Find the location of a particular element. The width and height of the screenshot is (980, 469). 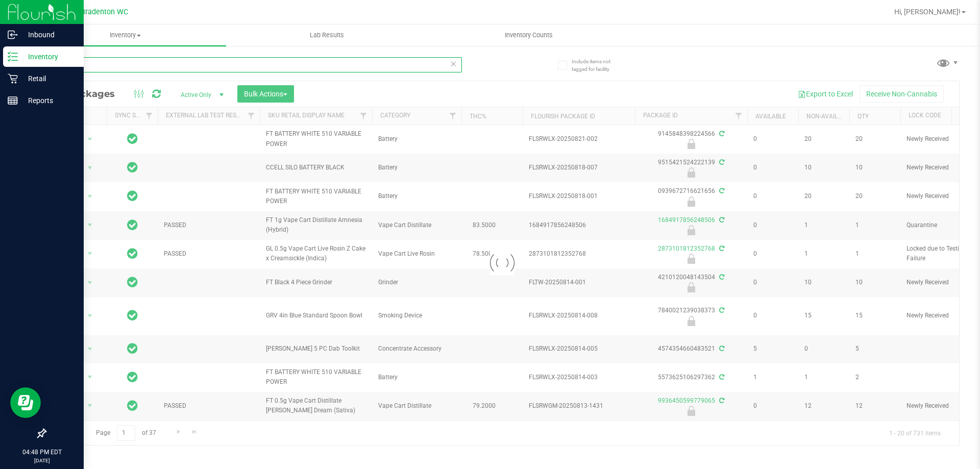

input: Search Package ID, Item Name, SKU, Lot or Part Number... is located at coordinates (253, 65).